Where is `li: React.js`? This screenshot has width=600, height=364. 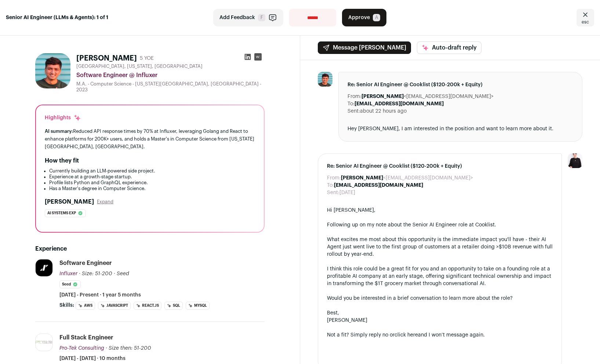 li: React.js is located at coordinates (147, 305).